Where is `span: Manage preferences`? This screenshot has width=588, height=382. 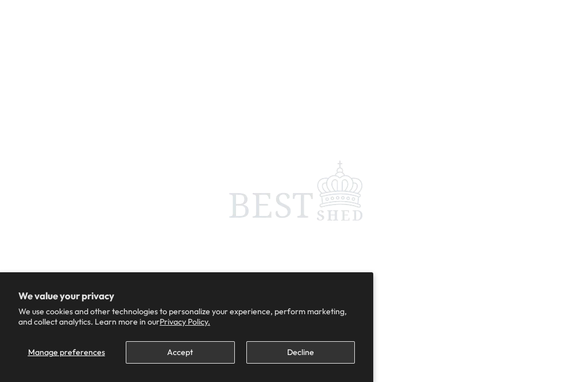 span: Manage preferences is located at coordinates (67, 352).